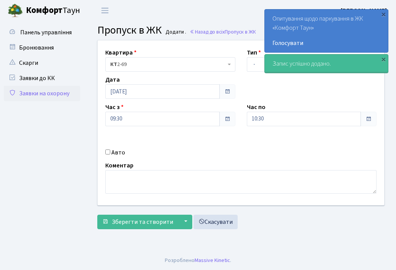  I want to click on img: logo.png, so click(15, 11).